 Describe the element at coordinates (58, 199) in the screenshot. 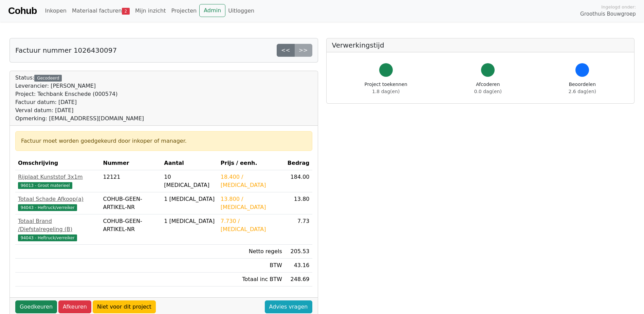

I see `div: Totaal Schade Afkoop(a)` at that location.